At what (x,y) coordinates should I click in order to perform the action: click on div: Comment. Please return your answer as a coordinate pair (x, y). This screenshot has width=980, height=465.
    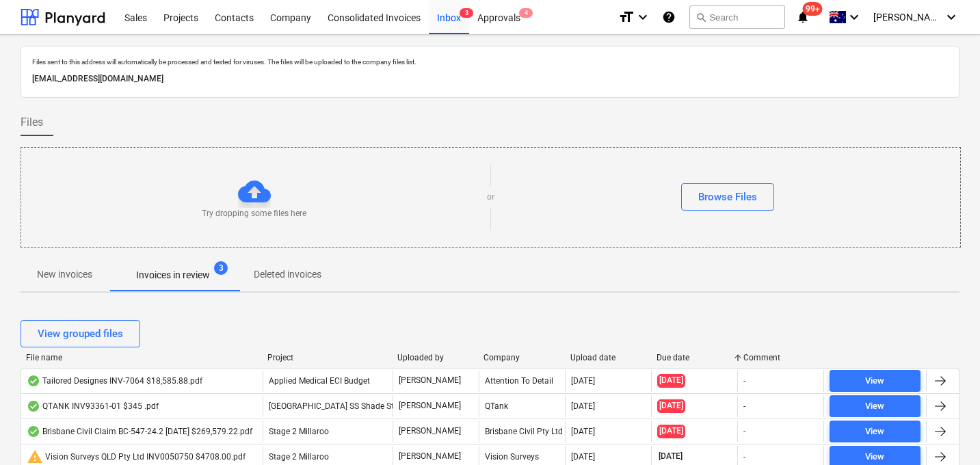
    Looking at the image, I should click on (781, 357).